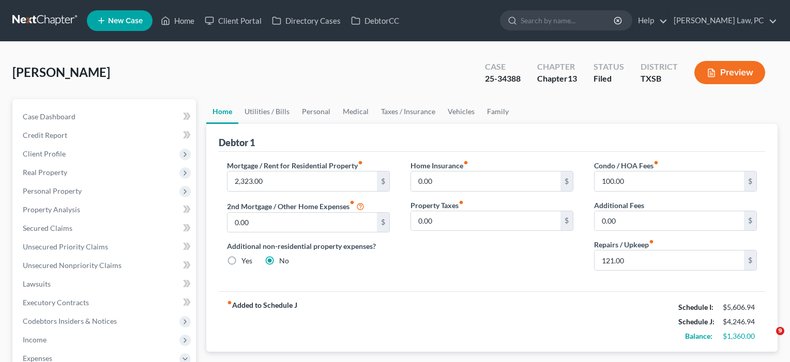 The width and height of the screenshot is (790, 362). Describe the element at coordinates (105, 247) in the screenshot. I see `a: Unsecured Priority Claims` at that location.